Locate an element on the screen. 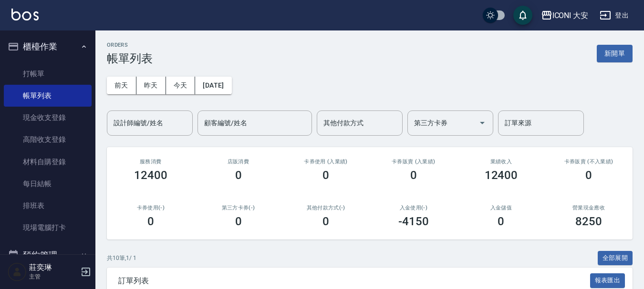 This screenshot has width=644, height=289. a: 現金收支登錄 is located at coordinates (48, 118).